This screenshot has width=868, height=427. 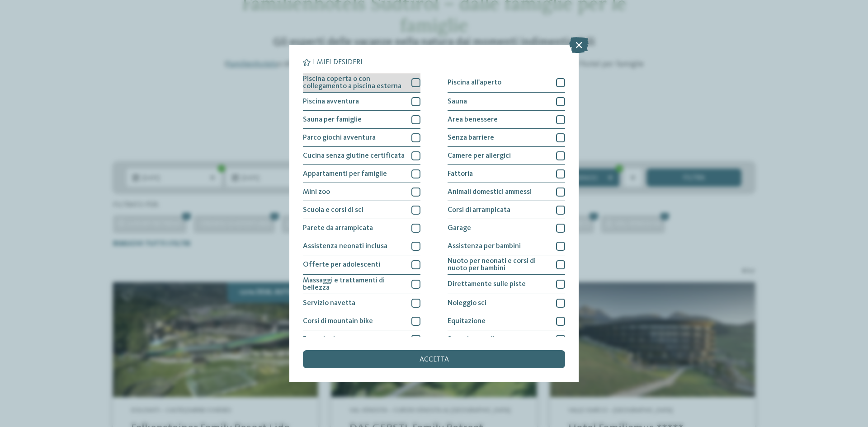 What do you see at coordinates (332, 120) in the screenshot?
I see `span: Sauna per famiglie` at bounding box center [332, 120].